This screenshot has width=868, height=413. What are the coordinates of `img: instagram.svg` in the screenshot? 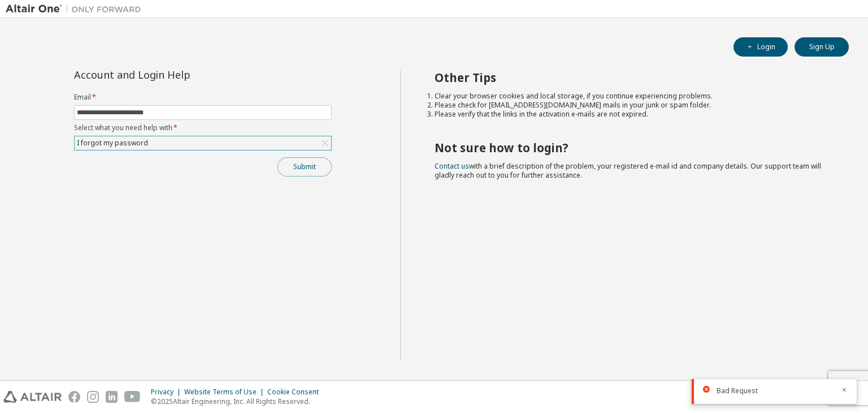 It's located at (93, 396).